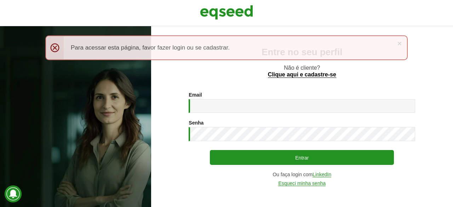 Image resolution: width=453 pixels, height=207 pixels. What do you see at coordinates (302, 75) in the screenshot?
I see `a: Clique aqui e cadastre-se` at bounding box center [302, 75].